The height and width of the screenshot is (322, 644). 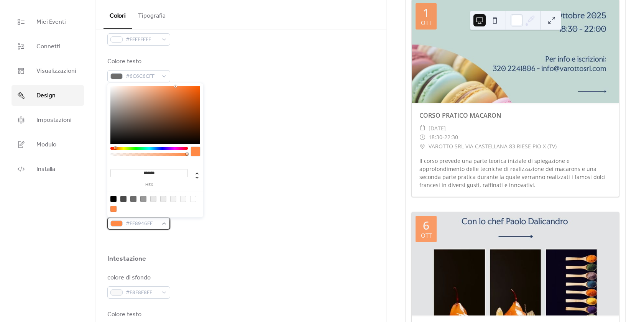 I want to click on a: Connetti, so click(x=48, y=46).